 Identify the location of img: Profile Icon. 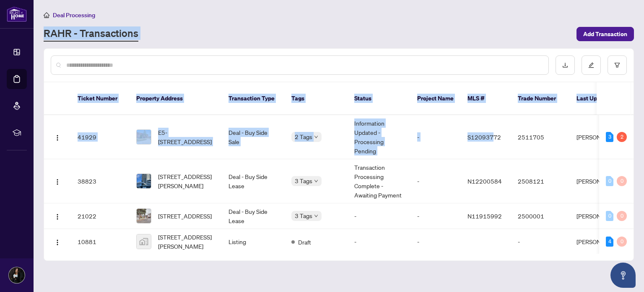
(17, 275).